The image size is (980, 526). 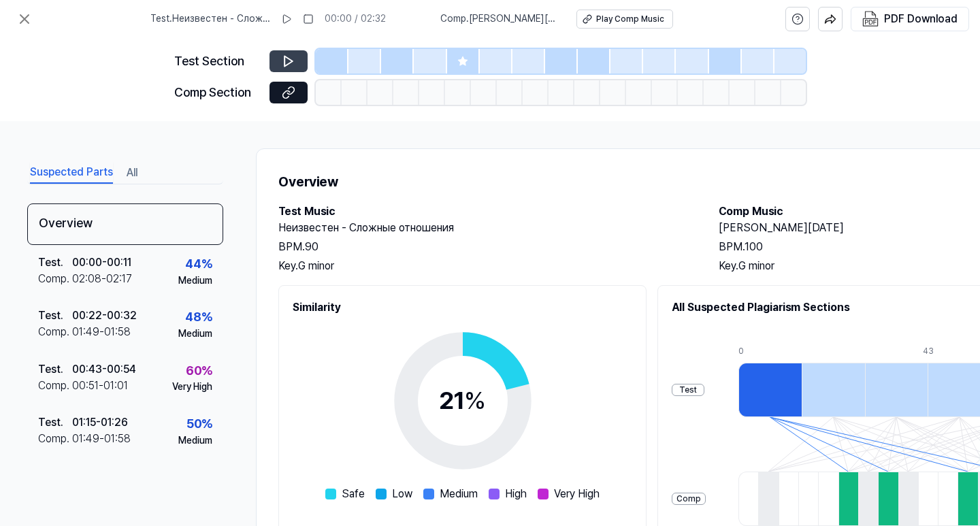 What do you see at coordinates (624, 19) in the screenshot?
I see `button: Play Comp Music` at bounding box center [624, 19].